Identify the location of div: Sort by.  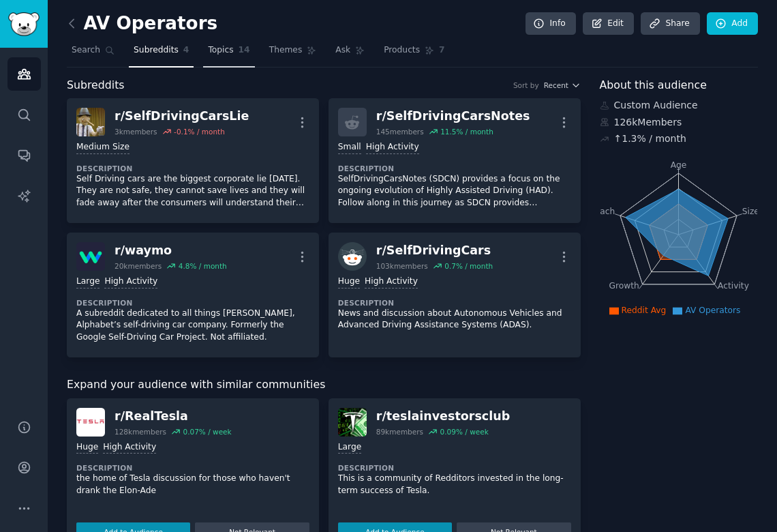
(526, 85).